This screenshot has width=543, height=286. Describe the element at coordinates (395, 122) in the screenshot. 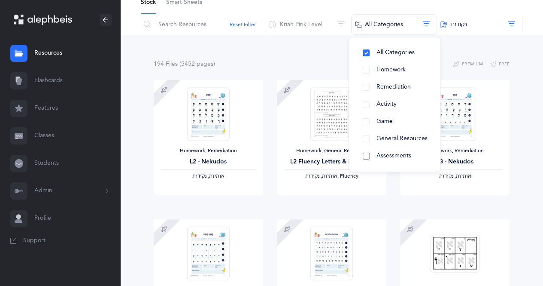

I see `button: Game` at that location.